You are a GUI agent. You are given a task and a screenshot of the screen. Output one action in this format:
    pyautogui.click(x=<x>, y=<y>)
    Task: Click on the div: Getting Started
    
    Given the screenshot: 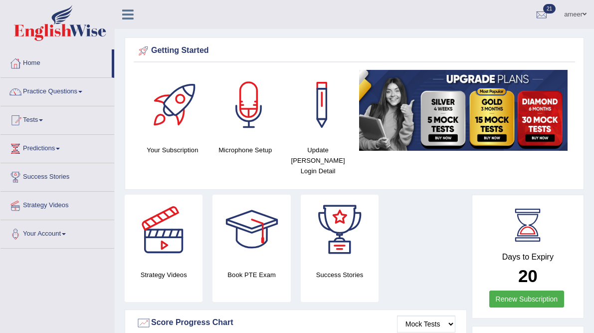 What is the action you would take?
    pyautogui.click(x=354, y=51)
    